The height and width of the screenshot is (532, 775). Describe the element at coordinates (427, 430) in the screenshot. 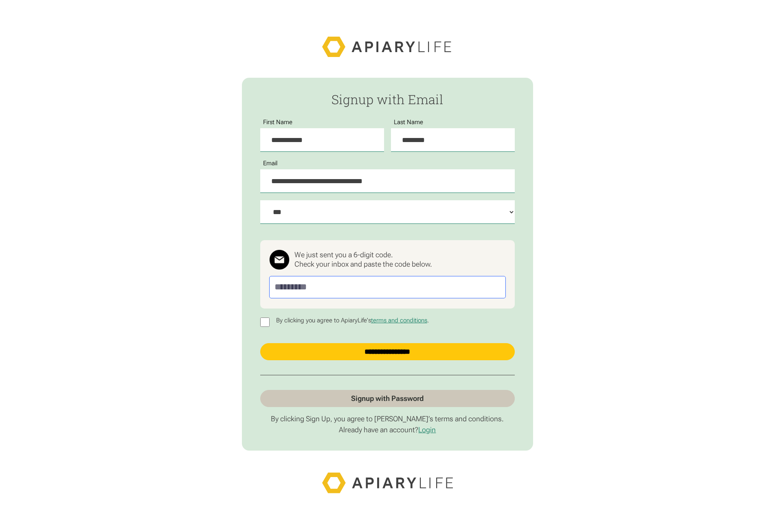

I see `a: Login` at that location.